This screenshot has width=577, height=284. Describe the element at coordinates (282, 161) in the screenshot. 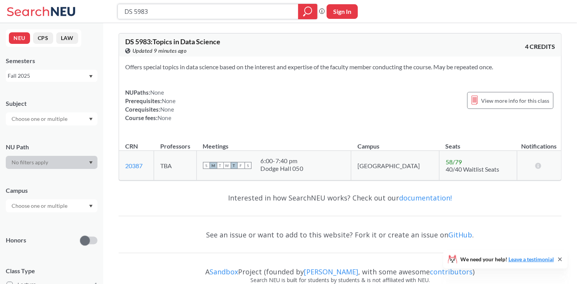

I see `div: 6:00 - 7:40 pm` at that location.